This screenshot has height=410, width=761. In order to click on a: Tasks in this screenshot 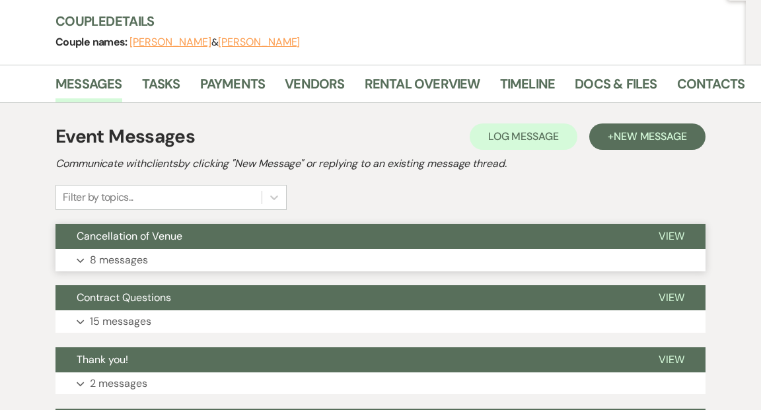, I will do `click(161, 88)`.